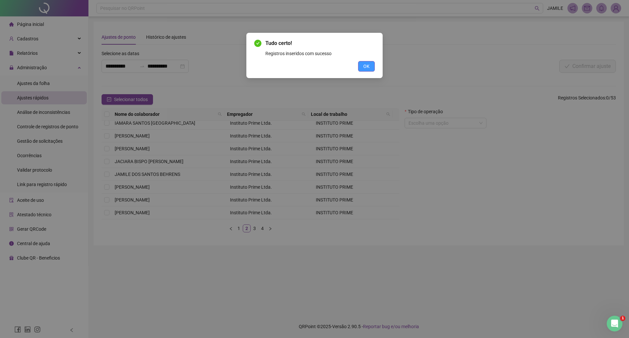  What do you see at coordinates (320, 43) in the screenshot?
I see `span: Tudo certo!` at bounding box center [320, 43].